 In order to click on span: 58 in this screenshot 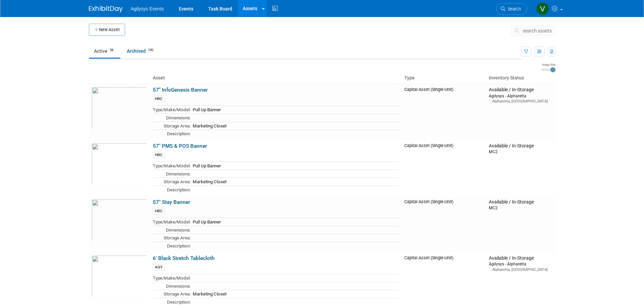, I will do `click(112, 50)`.